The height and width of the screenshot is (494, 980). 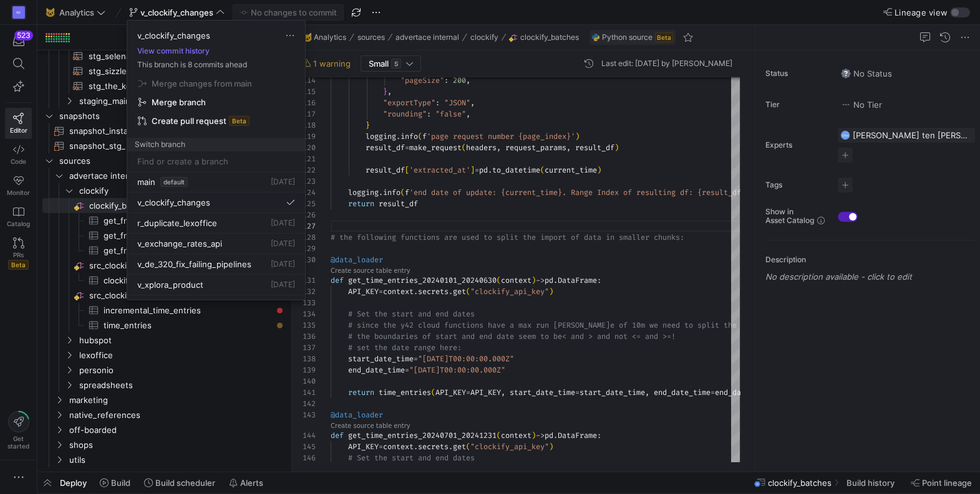 I want to click on span: v_xplora_product, so click(x=170, y=285).